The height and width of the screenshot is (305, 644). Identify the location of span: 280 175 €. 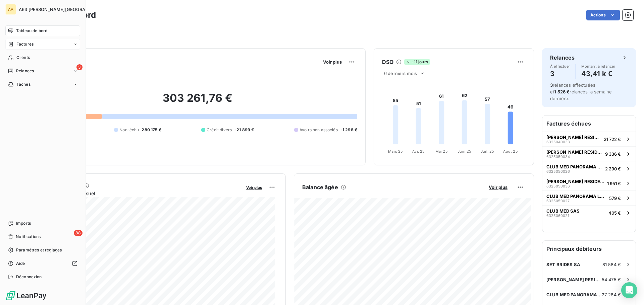
(151, 130).